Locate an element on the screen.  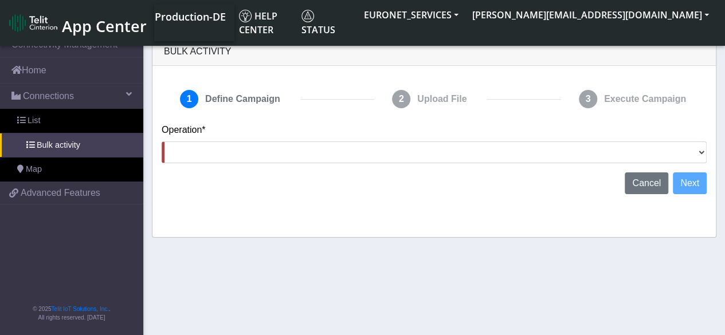
span: Bulk activity is located at coordinates (58, 146).